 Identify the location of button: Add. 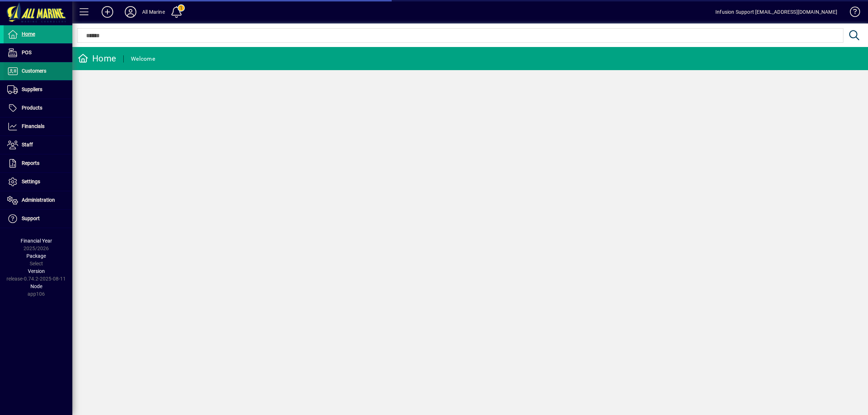
(108, 12).